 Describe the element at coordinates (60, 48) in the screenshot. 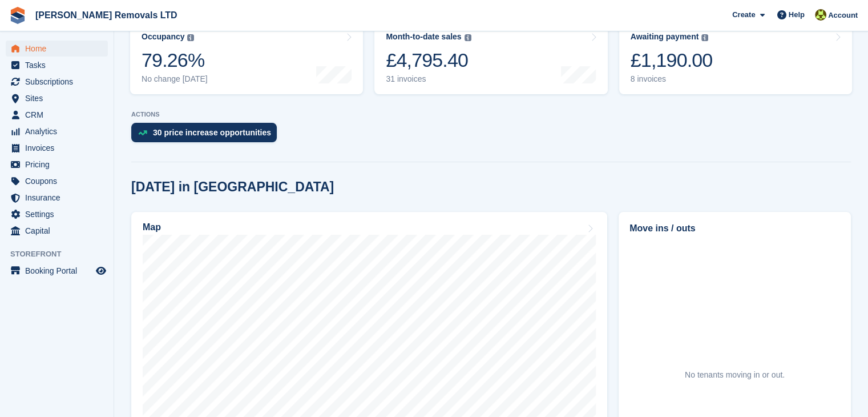

I see `span: Home` at that location.